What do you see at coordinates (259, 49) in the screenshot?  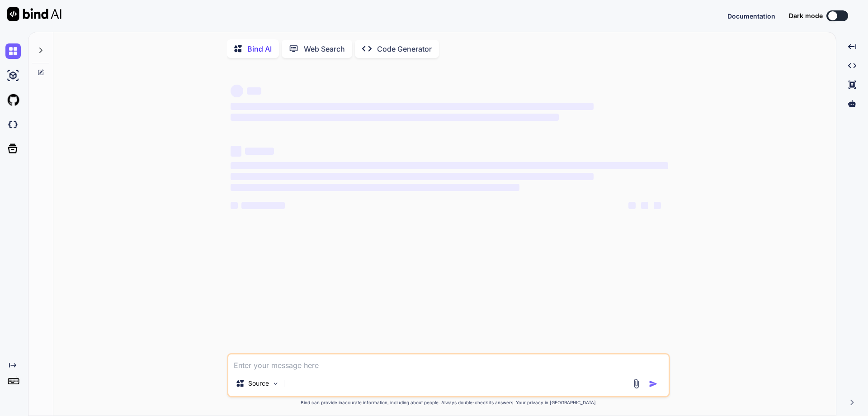 I see `p: Bind AI` at bounding box center [259, 49].